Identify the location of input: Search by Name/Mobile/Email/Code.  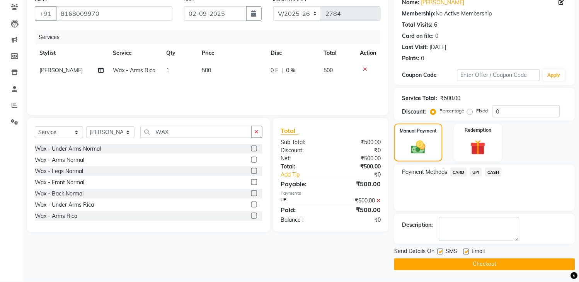
(114, 14).